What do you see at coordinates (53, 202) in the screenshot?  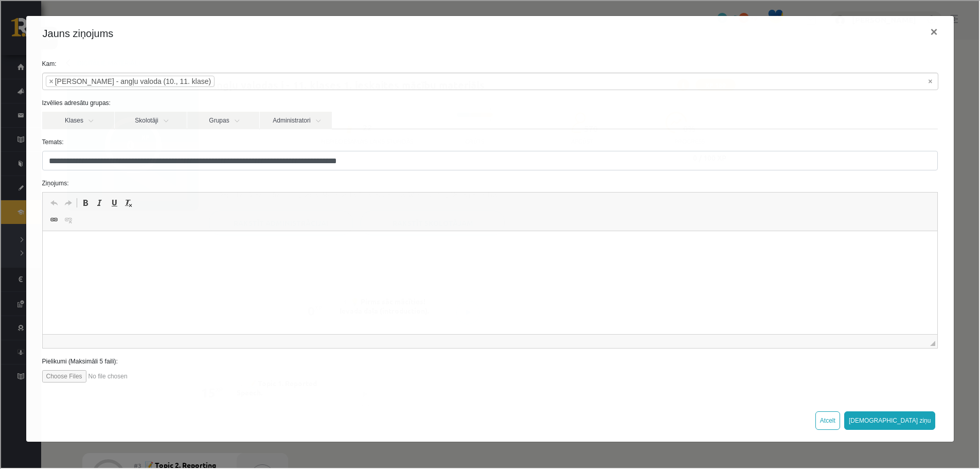 I see `a: Отменить (Ctrl+Z)` at bounding box center [53, 202].